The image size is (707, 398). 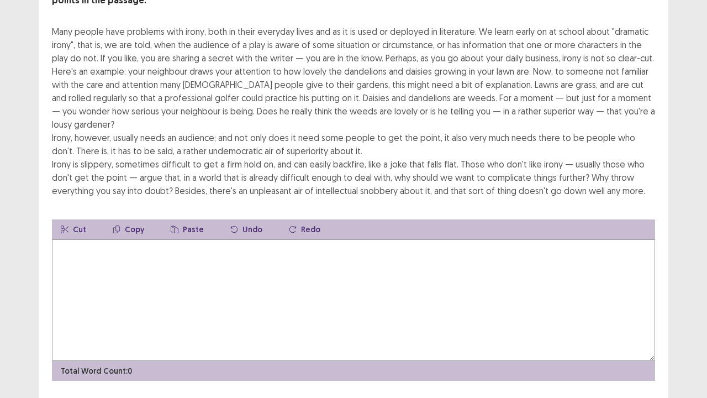 What do you see at coordinates (96, 371) in the screenshot?
I see `p: Total Word Count: 0` at bounding box center [96, 371].